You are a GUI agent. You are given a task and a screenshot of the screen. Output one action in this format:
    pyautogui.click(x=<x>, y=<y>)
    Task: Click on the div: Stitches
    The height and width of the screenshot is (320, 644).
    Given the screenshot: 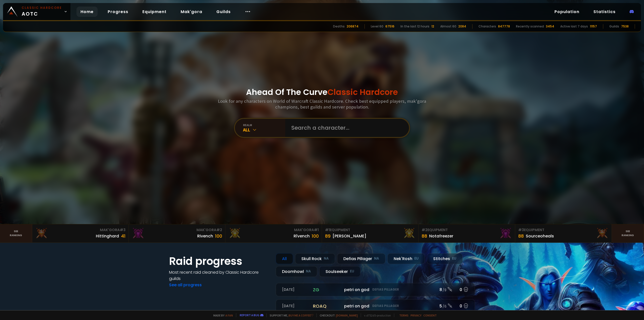 What is the action you would take?
    pyautogui.click(x=445, y=259)
    